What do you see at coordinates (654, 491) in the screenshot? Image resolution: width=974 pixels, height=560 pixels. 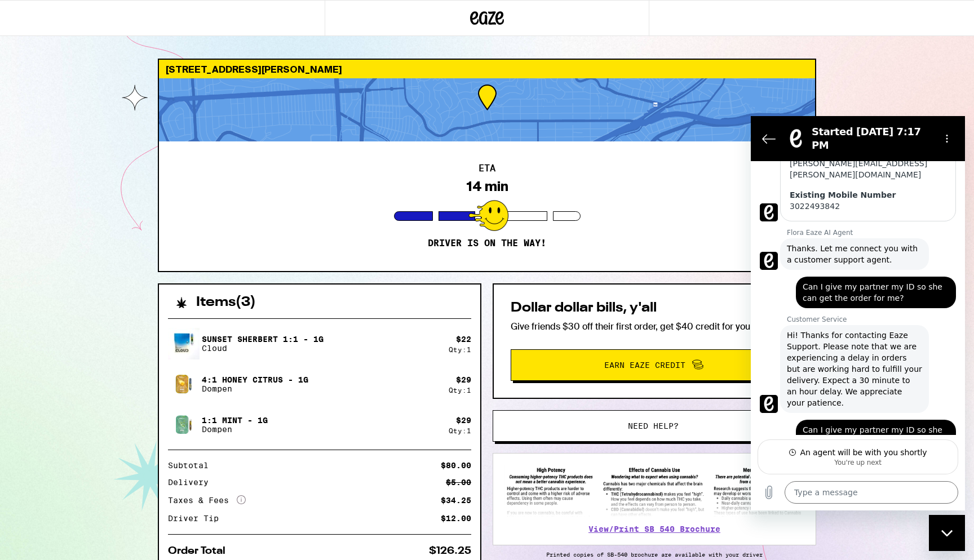 I see `img: SB 540 Brochure preview` at bounding box center [654, 491].